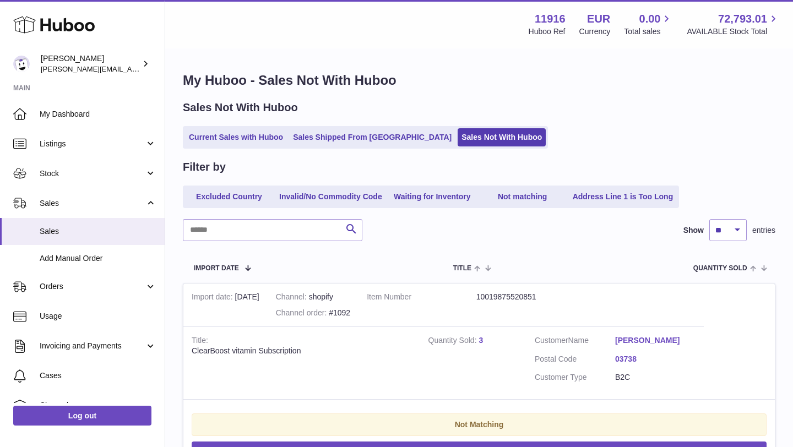 The image size is (793, 447). What do you see at coordinates (733, 24) in the screenshot?
I see `a: 72,793.01 AVAILABLE Stock Total` at bounding box center [733, 24].